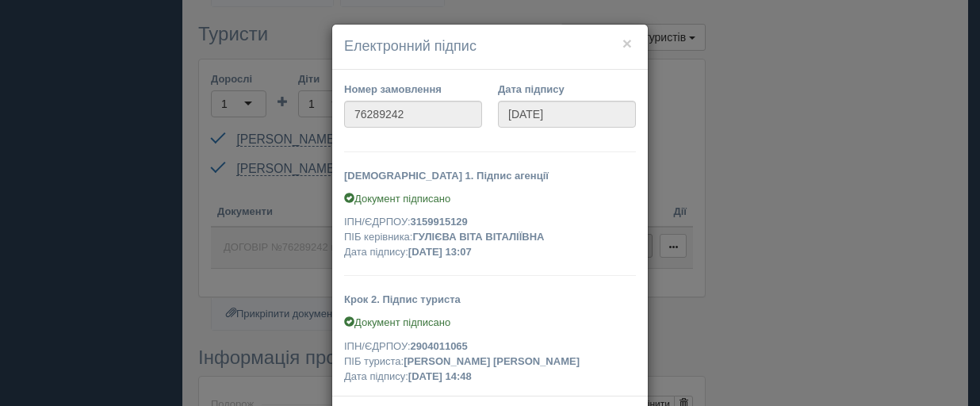 This screenshot has height=406, width=980. What do you see at coordinates (502, 236) in the screenshot?
I see `b: ВІТА ВІТАЛІЇВНА` at bounding box center [502, 236].